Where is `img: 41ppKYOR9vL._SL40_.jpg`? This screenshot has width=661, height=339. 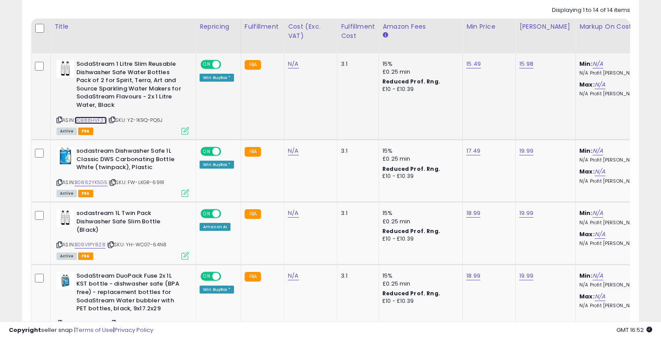
img: 41ppKYOR9vL._SL40_.jpg is located at coordinates (65, 69).